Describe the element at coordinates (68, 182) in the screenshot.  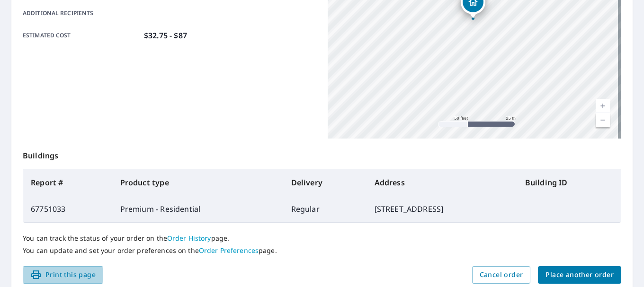
I see `th: Report #` at that location.